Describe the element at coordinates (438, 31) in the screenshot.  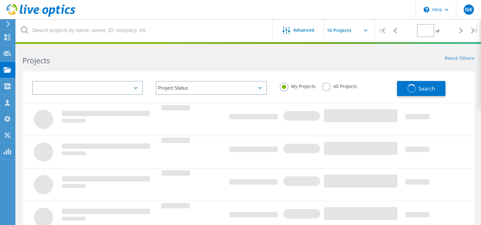
I see `span: of` at that location.